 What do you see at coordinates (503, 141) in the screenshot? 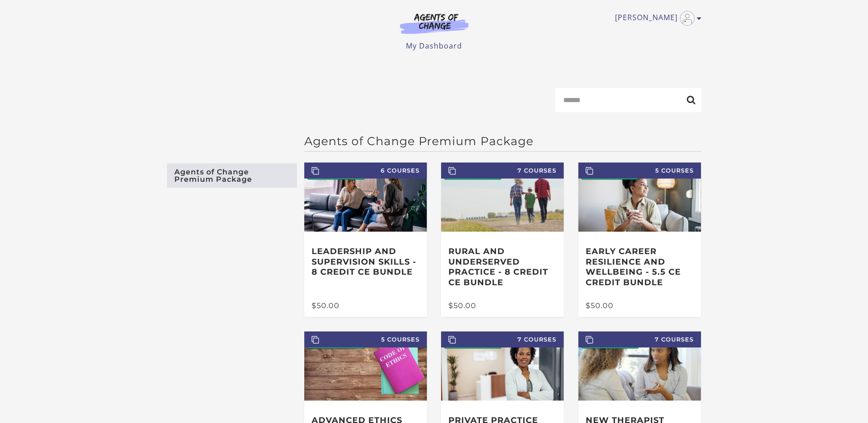
I see `h2: Agents of Change Premium Package` at bounding box center [503, 141].